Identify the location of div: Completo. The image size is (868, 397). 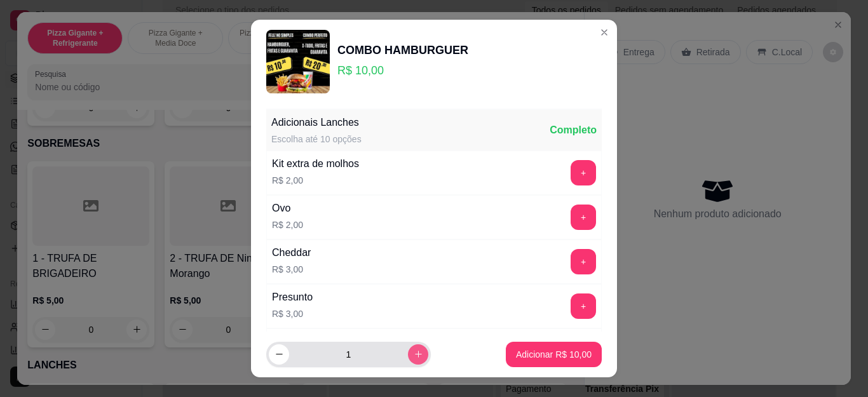
(574, 131).